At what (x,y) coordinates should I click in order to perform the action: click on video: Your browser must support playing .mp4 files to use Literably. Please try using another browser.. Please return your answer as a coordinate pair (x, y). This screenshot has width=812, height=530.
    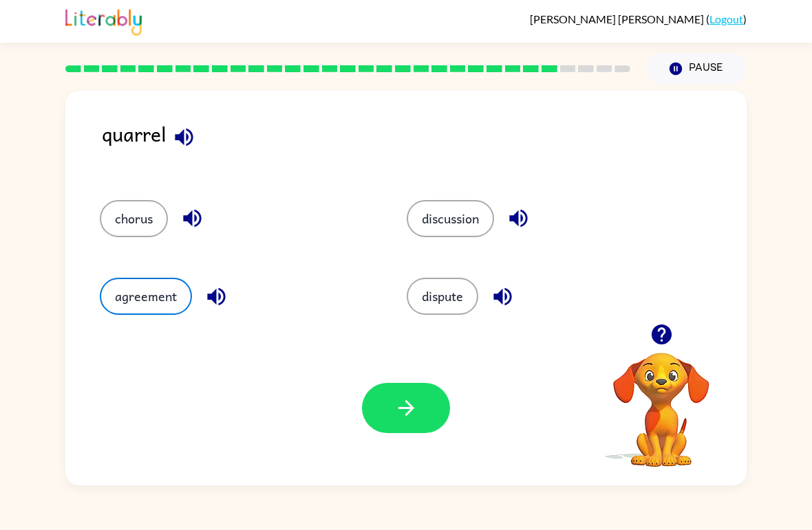
    Looking at the image, I should click on (662, 400).